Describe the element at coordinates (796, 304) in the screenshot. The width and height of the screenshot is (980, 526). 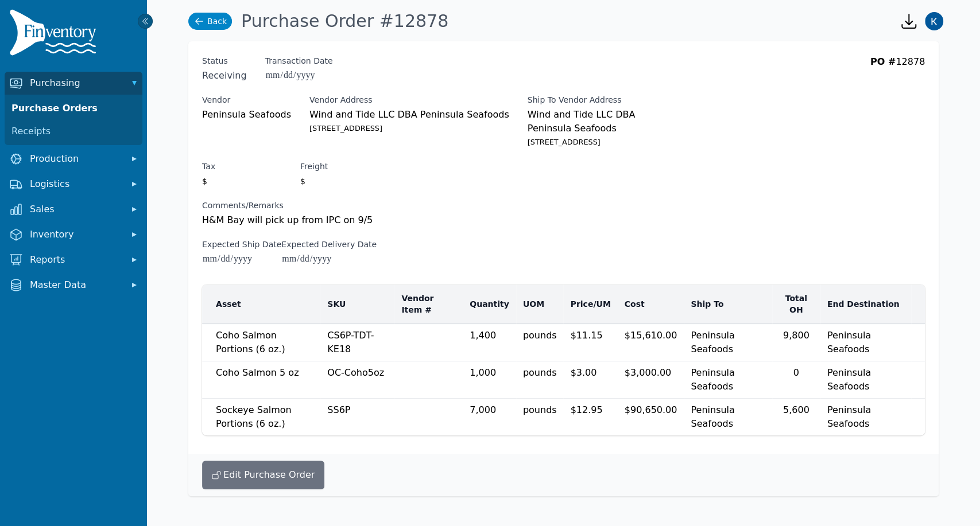
I see `th: Total OH` at that location.